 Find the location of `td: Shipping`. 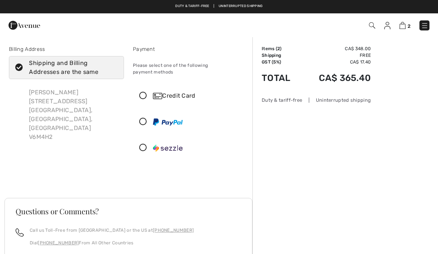

td: Shipping is located at coordinates (281, 55).